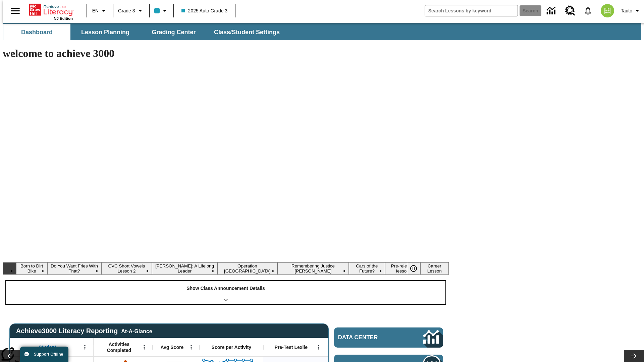 The width and height of the screenshot is (644, 362). I want to click on span: NJ Edition, so click(63, 18).